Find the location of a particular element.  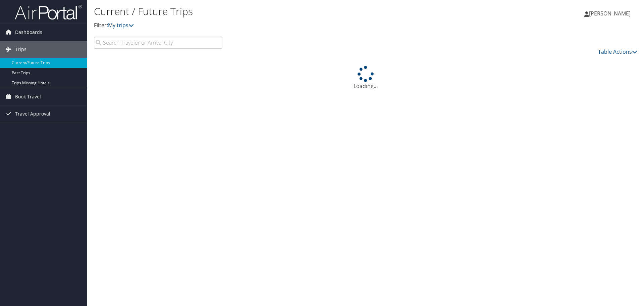

a: Table Actions is located at coordinates (618, 52).